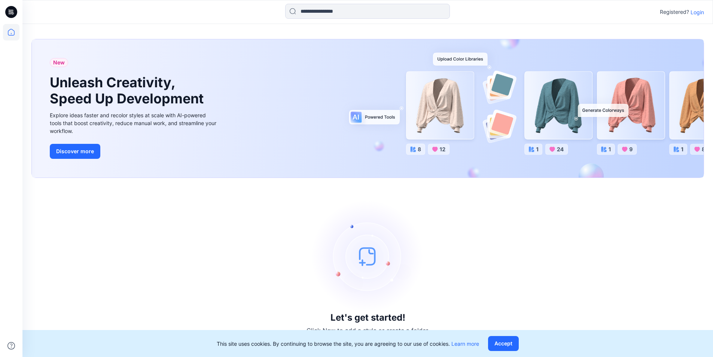 The height and width of the screenshot is (357, 713). I want to click on p: Login, so click(697, 12).